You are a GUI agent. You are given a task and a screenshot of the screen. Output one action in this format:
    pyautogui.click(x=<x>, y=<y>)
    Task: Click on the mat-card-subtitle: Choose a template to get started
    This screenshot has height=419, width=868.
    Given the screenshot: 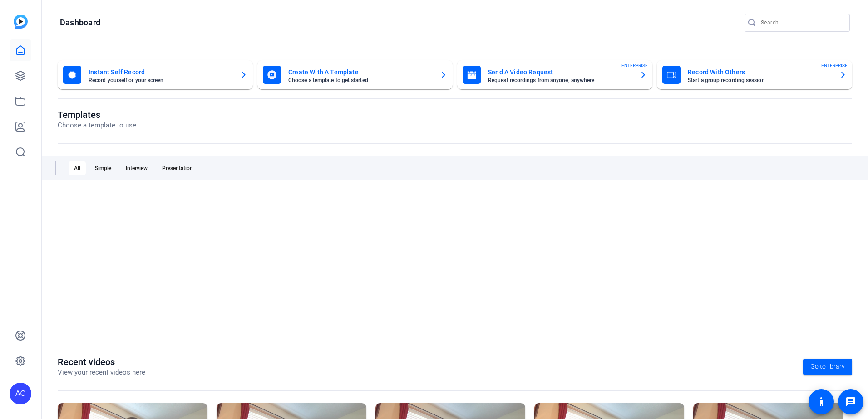 What is the action you would take?
    pyautogui.click(x=361, y=80)
    